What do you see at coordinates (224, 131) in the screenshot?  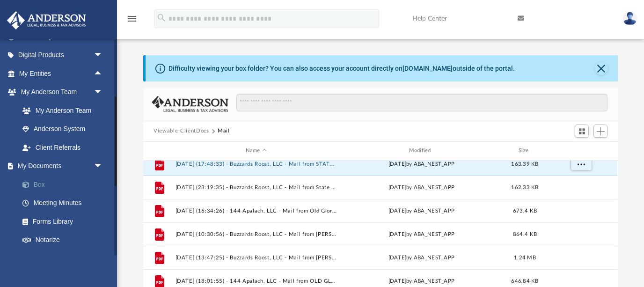 I see `button: Mail` at bounding box center [224, 131].